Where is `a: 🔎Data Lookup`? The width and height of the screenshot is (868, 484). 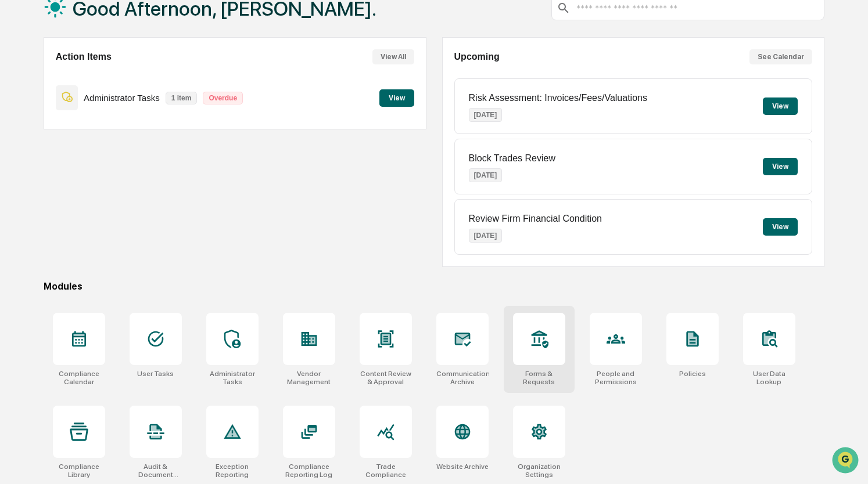 a: 🔎Data Lookup is located at coordinates (42, 173).